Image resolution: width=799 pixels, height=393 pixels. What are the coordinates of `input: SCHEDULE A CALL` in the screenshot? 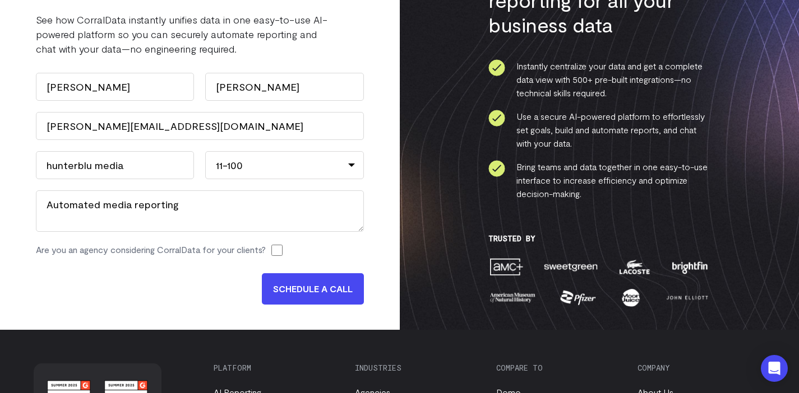 It's located at (313, 289).